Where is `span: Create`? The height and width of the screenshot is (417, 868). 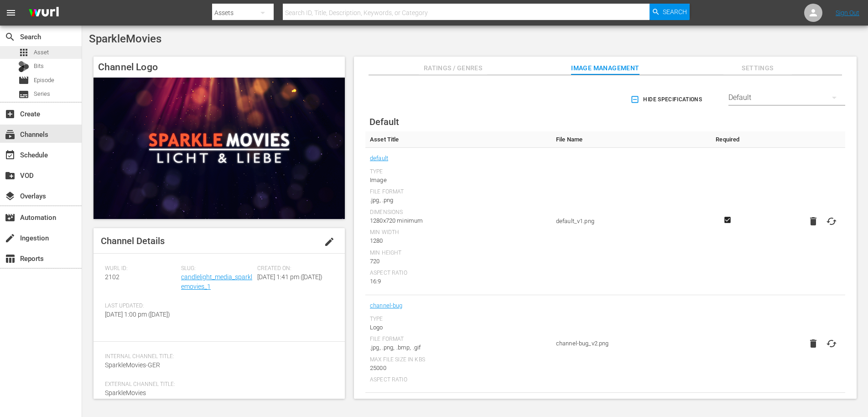 span: Create is located at coordinates (10, 114).